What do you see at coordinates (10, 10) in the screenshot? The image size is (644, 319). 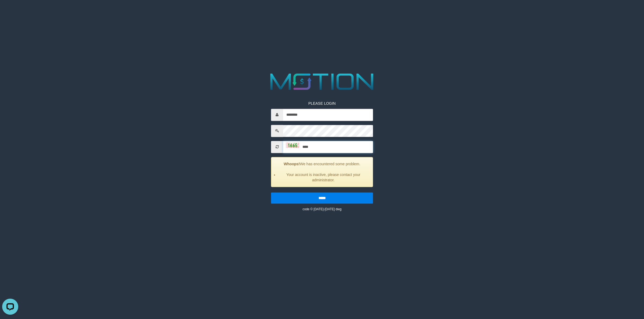 I see `button: Open LiveChat chat widget` at bounding box center [10, 10].